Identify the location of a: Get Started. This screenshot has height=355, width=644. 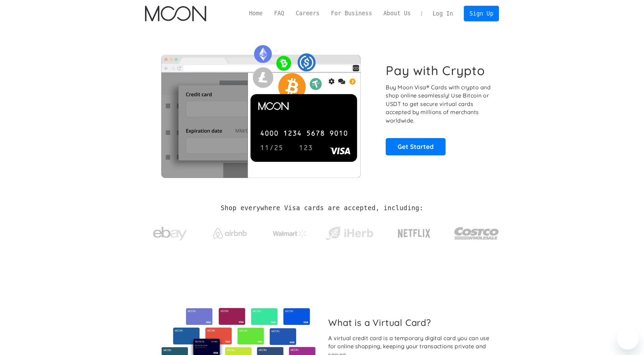
(415, 147).